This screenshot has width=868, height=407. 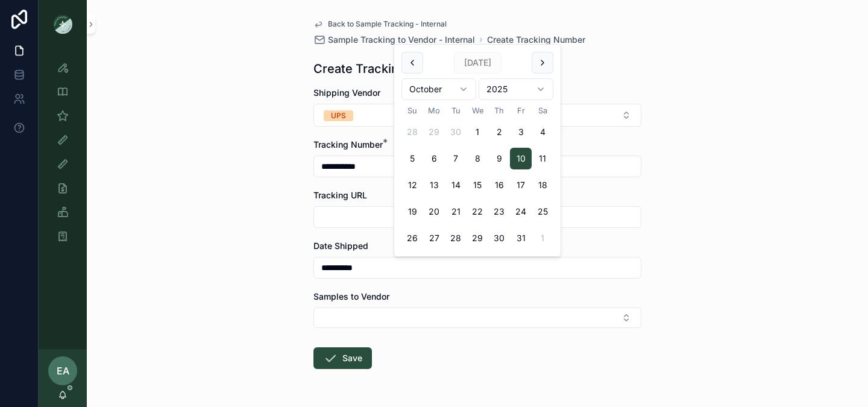 What do you see at coordinates (455, 237) in the screenshot?
I see `button: Tuesday, October 28th, 2025` at bounding box center [455, 237].